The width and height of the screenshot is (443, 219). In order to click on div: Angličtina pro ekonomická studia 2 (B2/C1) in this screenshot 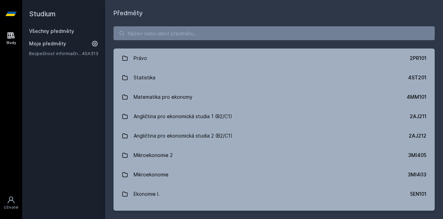, I will do `click(183, 136)`.